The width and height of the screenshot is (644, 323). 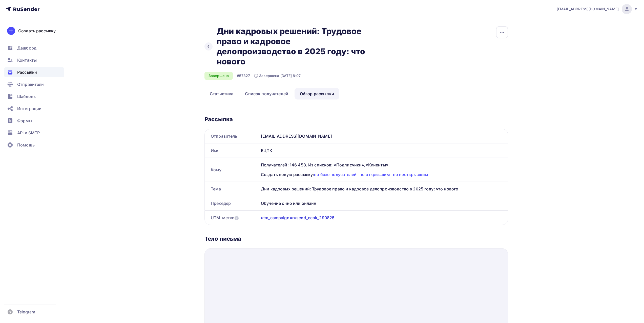 What do you see at coordinates (27, 97) in the screenshot?
I see `span: Шаблоны` at bounding box center [27, 97].